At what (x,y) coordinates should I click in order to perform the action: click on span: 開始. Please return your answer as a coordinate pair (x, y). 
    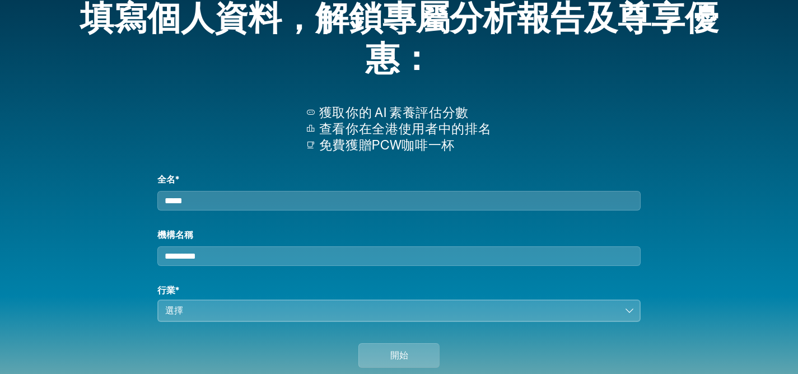
    Looking at the image, I should click on (399, 355).